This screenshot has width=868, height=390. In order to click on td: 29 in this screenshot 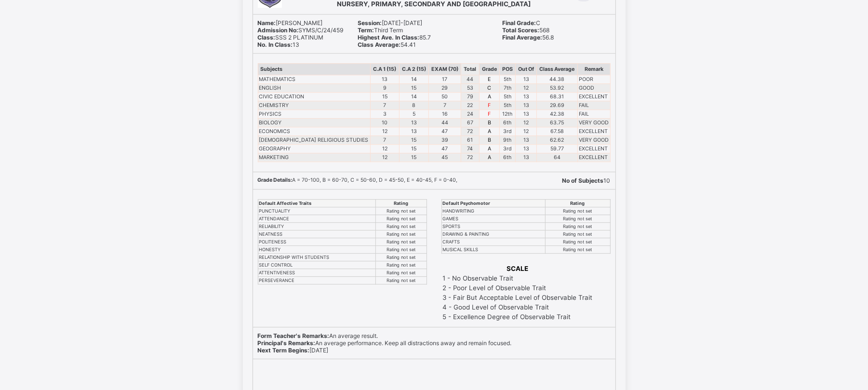, I will do `click(445, 88)`.